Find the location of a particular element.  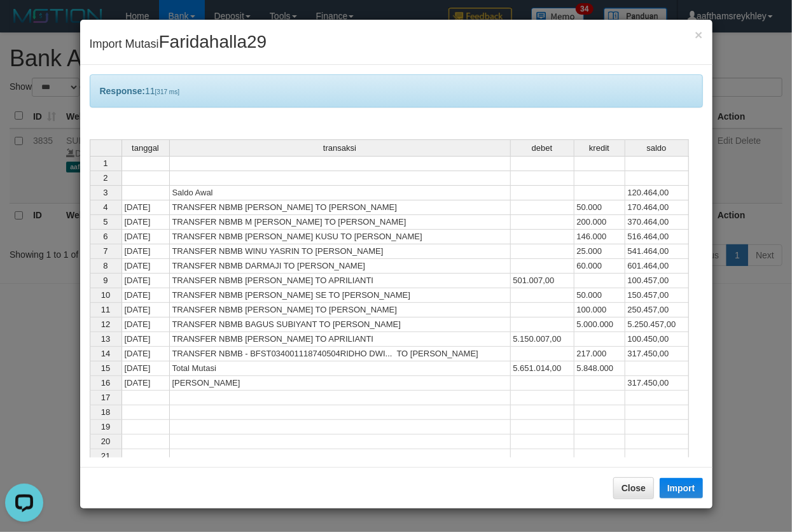

td: Total Mutasi is located at coordinates (340, 368).